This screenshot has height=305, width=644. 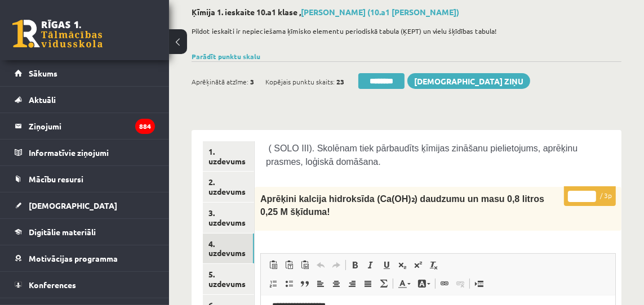 What do you see at coordinates (479, 284) in the screenshot?
I see `a: Insert Page Break for Printing` at bounding box center [479, 284].